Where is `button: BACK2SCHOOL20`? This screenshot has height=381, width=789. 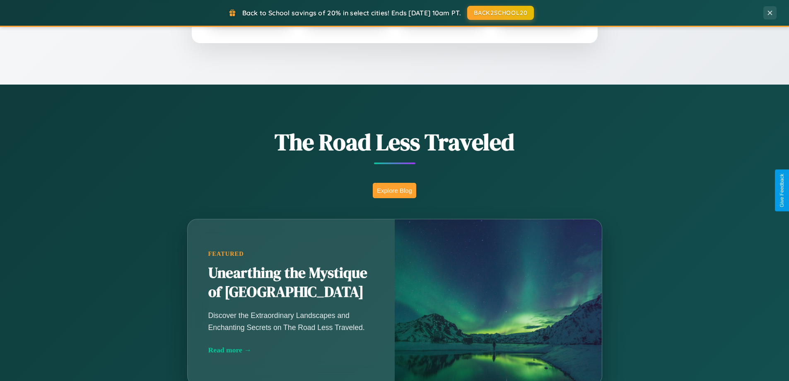
button: BACK2SCHOOL20 is located at coordinates (500, 13).